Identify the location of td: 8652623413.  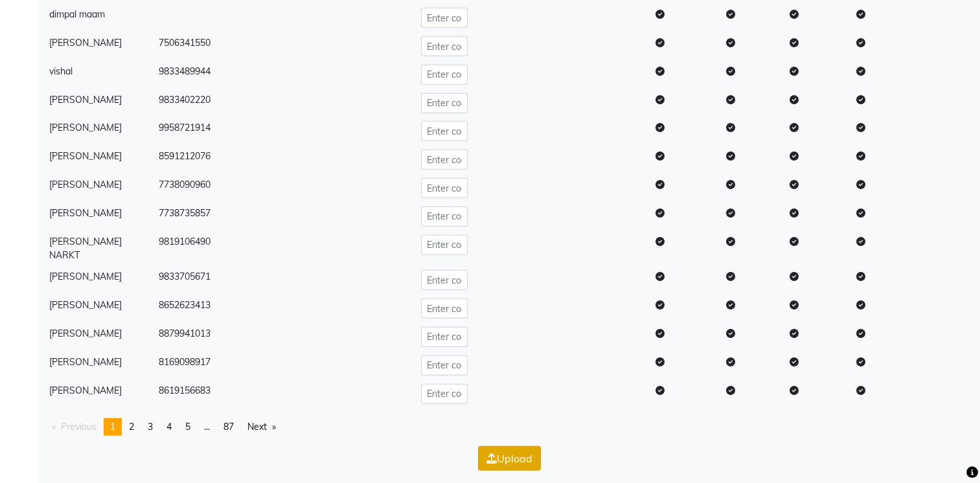
(184, 309).